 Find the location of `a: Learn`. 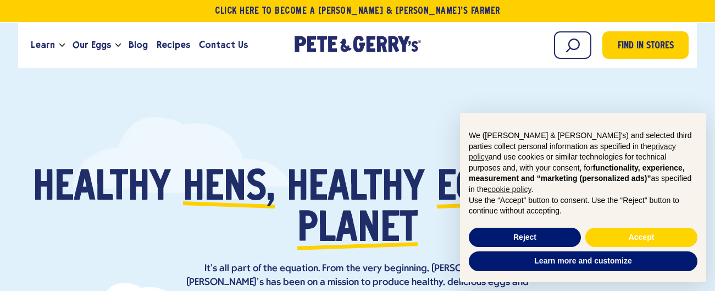

a: Learn is located at coordinates (43, 45).